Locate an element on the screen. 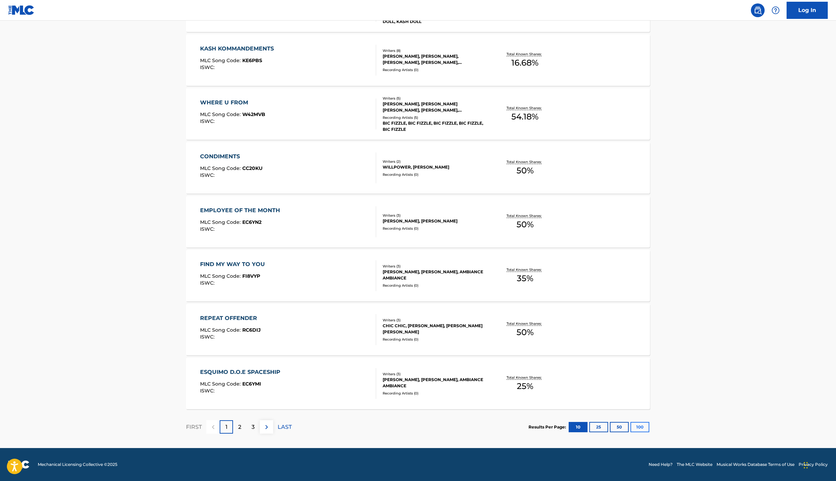 This screenshot has height=481, width=836. span: 16.68 % is located at coordinates (525, 63).